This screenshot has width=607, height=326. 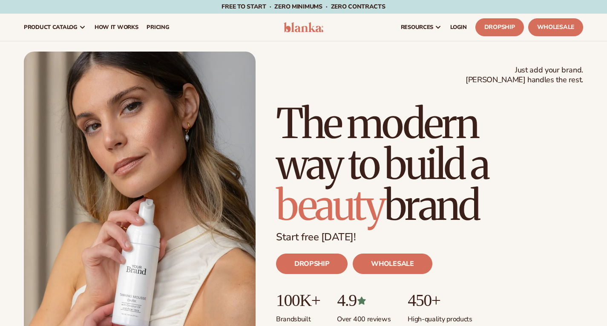 I want to click on span: Free to start · ZERO minimums · ZERO contracts, so click(x=303, y=6).